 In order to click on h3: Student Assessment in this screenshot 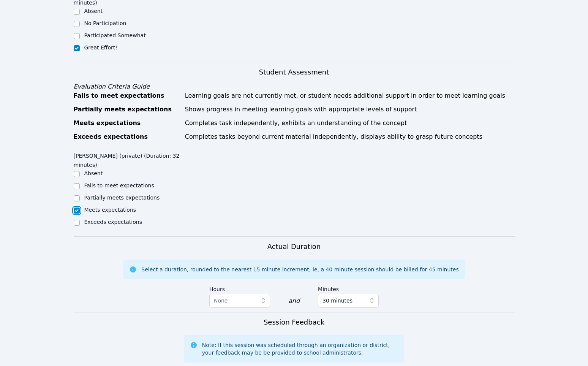, I will do `click(294, 72)`.